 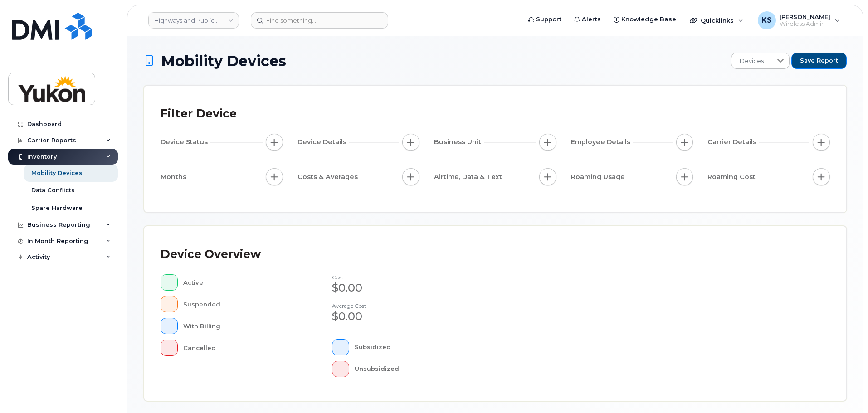 I want to click on span: Device Status, so click(x=185, y=142).